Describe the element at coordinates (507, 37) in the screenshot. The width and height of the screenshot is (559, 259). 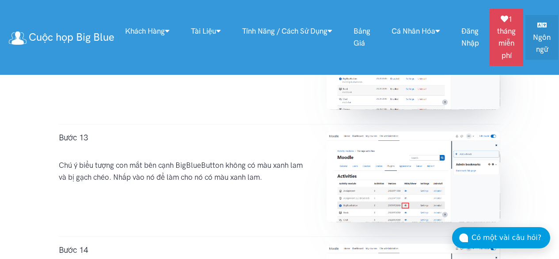
I see `a: 1 tháng miễn phí` at that location.